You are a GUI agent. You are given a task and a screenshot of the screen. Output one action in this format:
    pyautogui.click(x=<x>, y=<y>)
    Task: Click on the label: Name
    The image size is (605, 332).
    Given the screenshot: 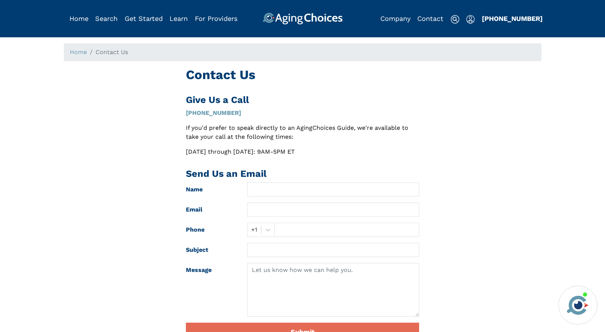 What is the action you would take?
    pyautogui.click(x=211, y=189)
    